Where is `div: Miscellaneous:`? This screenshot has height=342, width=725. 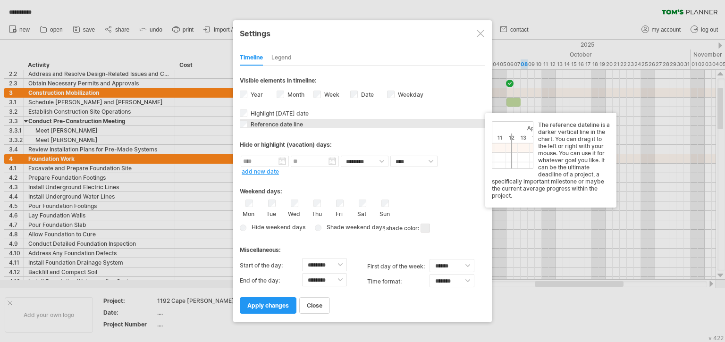
div: Miscellaneous: is located at coordinates (362, 246).